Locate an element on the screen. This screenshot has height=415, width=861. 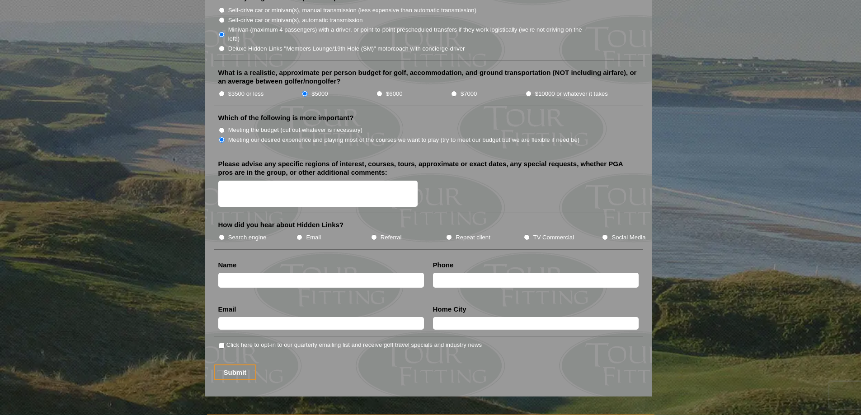
label: Self-drive car or minivan(s), manual transmission (less expensive than automatic transmission) is located at coordinates (352, 10).